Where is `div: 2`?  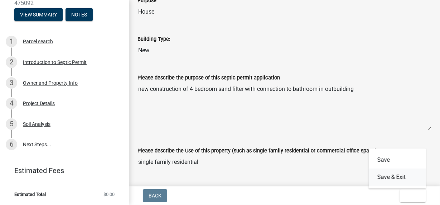 div: 2 is located at coordinates (11, 62).